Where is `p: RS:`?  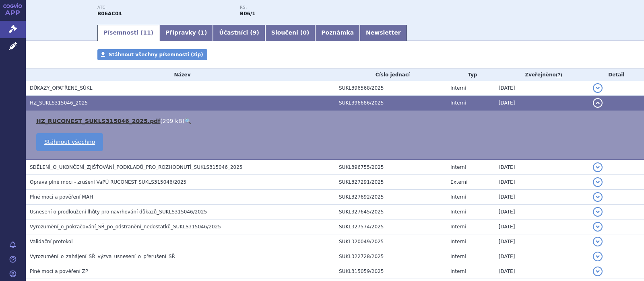
p: RS: is located at coordinates (307, 8).